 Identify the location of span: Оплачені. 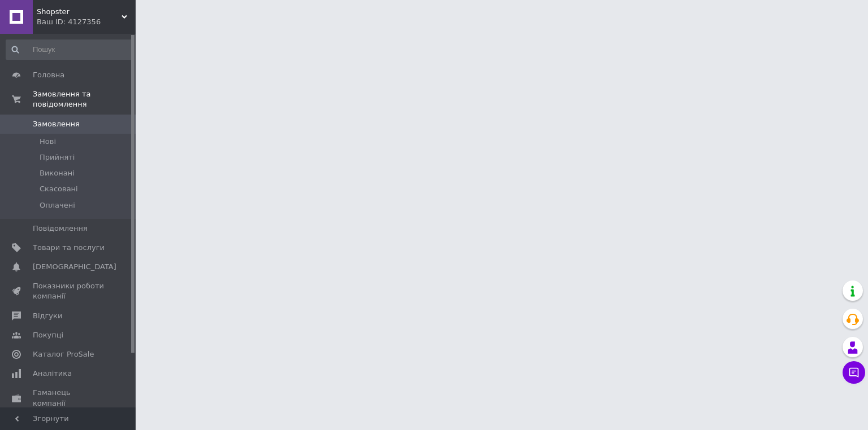
(57, 206).